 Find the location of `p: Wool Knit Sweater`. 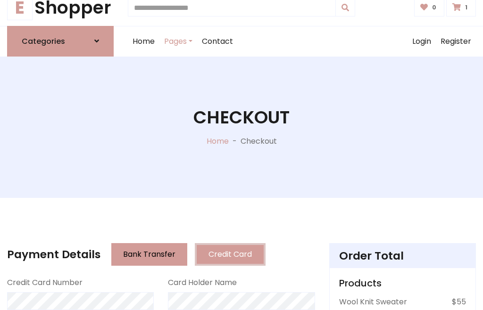

p: Wool Knit Sweater is located at coordinates (373, 302).